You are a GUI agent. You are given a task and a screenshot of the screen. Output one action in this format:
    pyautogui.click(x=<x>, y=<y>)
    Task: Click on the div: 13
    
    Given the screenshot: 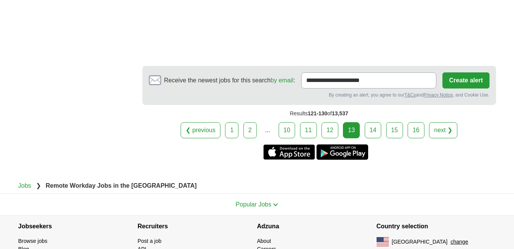 What is the action you would take?
    pyautogui.click(x=351, y=130)
    